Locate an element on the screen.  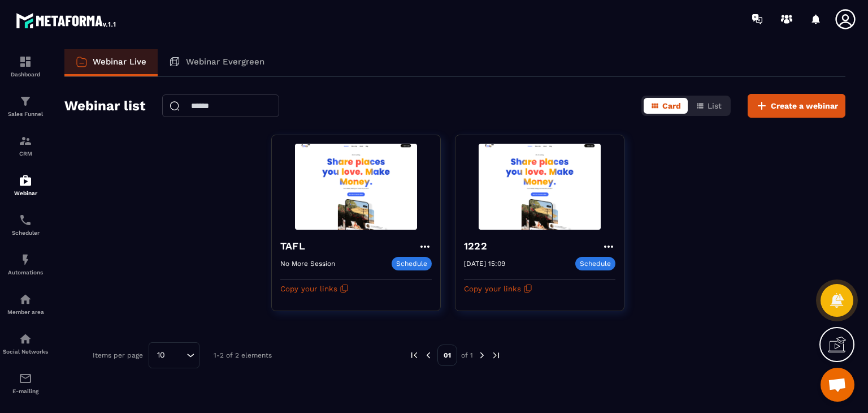
p: Automations is located at coordinates (25, 272).